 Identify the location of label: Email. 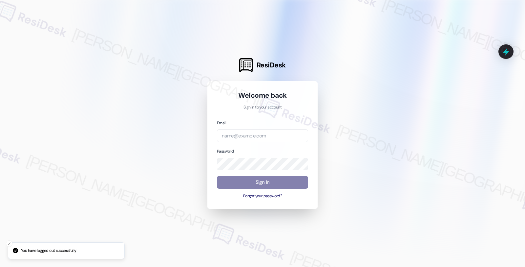
(222, 123).